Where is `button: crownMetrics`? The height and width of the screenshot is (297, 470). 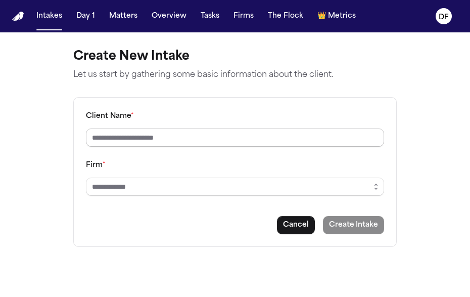
button: crownMetrics is located at coordinates (337, 16).